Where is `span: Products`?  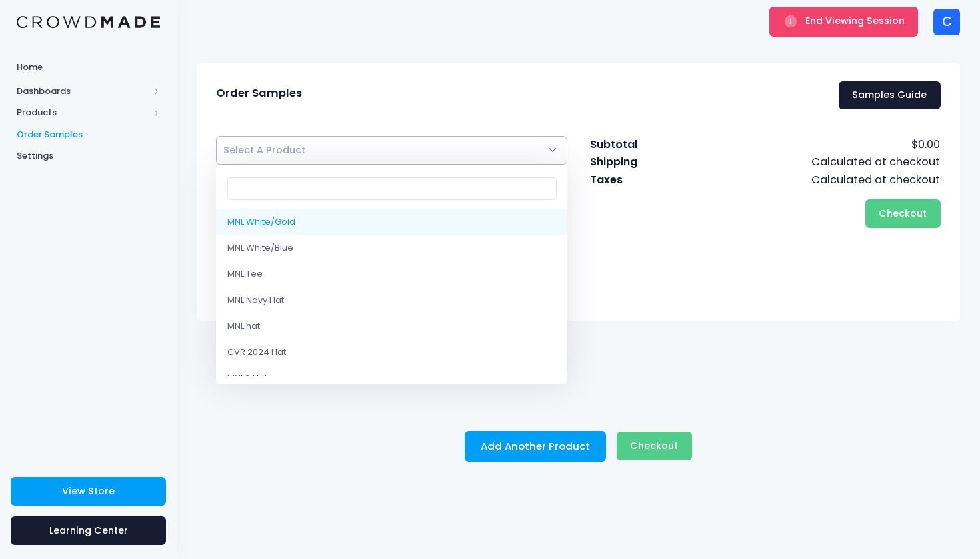
span: Products is located at coordinates (83, 113).